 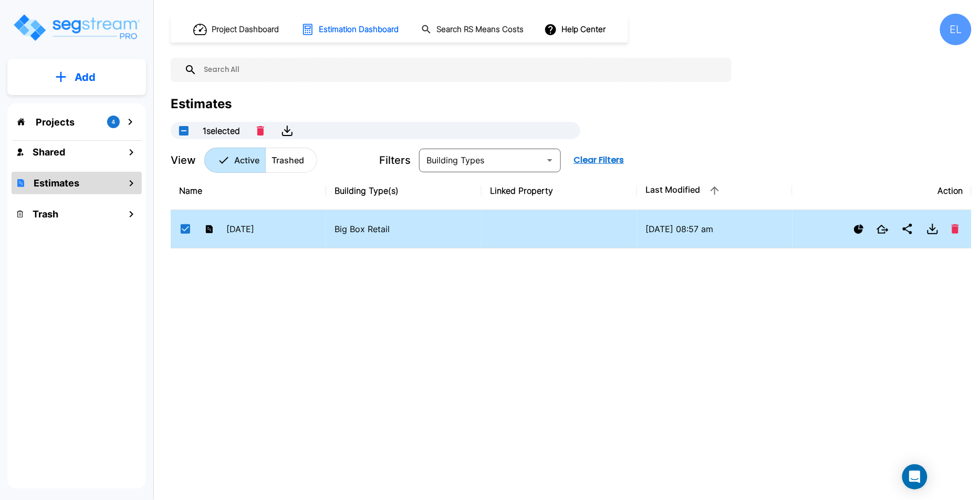 I want to click on th: Action, so click(x=882, y=190).